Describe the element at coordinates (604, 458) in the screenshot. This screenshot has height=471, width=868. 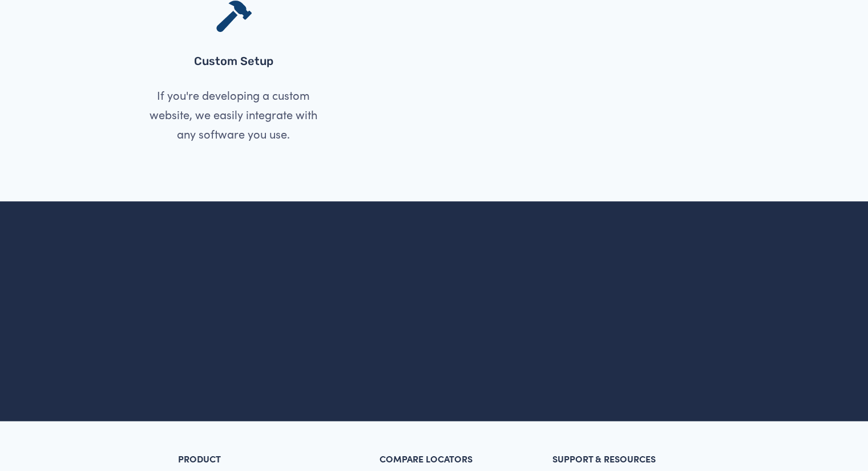
I see `strong: SUPPORT & RESOURCES` at that location.